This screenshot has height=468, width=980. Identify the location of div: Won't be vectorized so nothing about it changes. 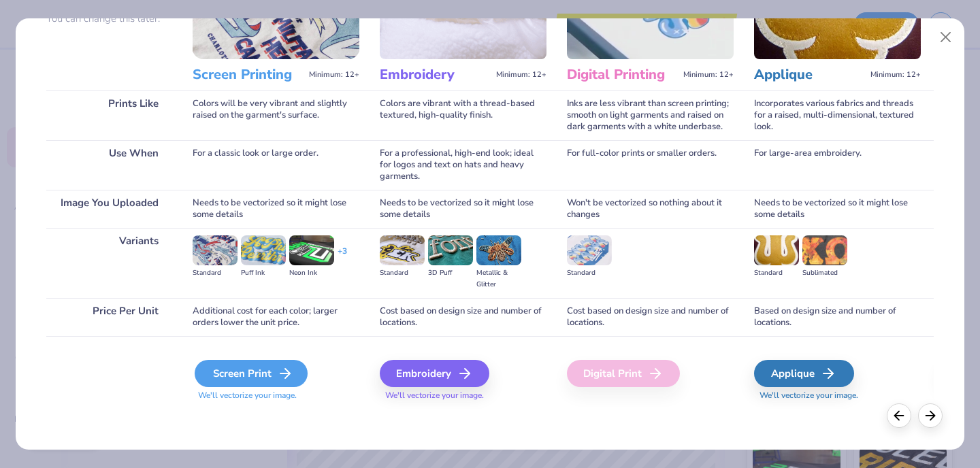
(650, 209).